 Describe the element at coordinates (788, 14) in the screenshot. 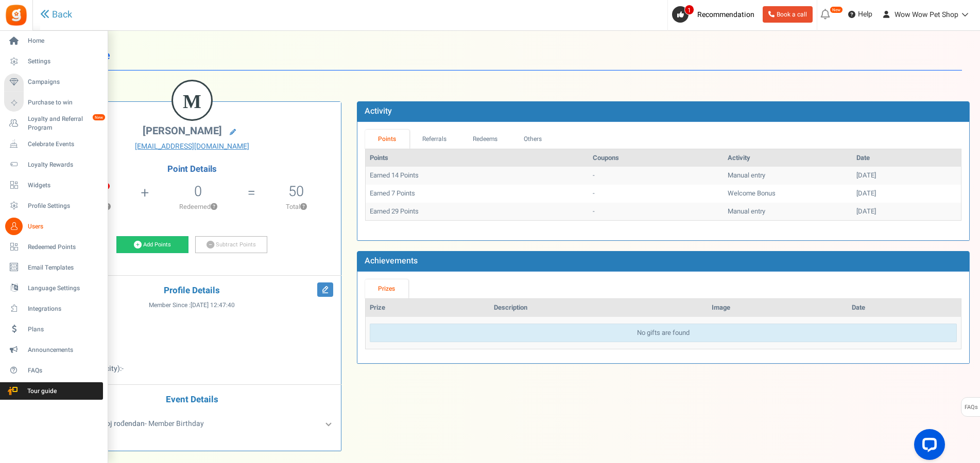

I see `a: Book a call` at that location.